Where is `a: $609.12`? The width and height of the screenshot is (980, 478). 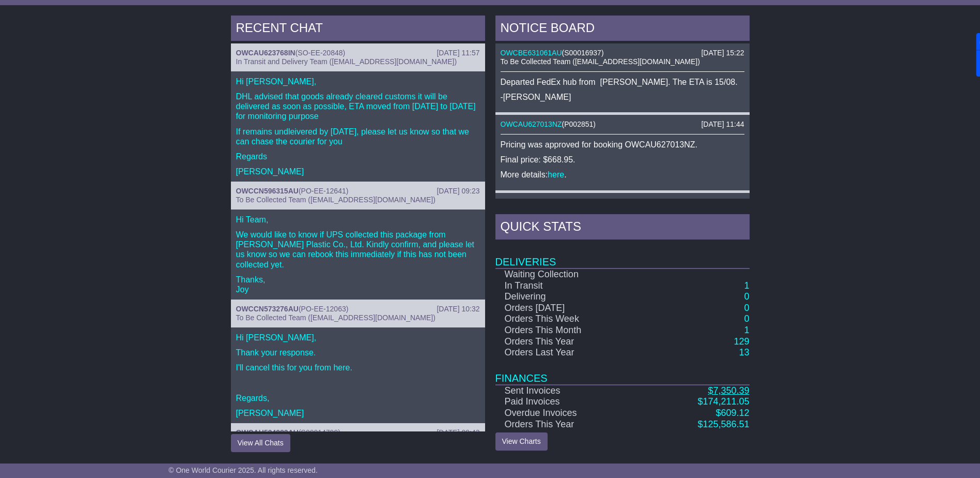
a: $609.12 is located at coordinates (732, 412).